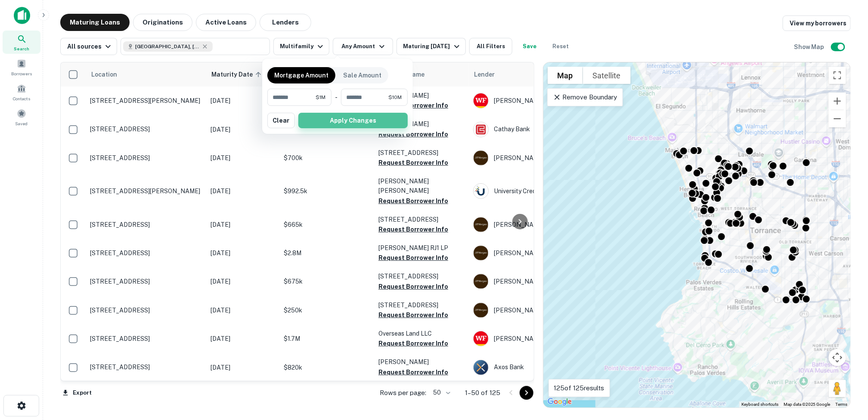 This screenshot has width=868, height=420. I want to click on p: Sale Amount, so click(362, 75).